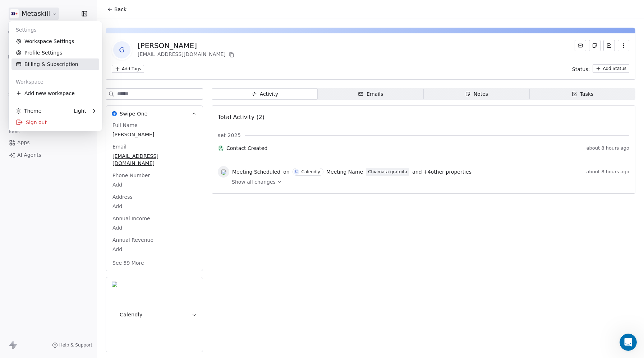  I want to click on div: Workspace, so click(56, 81).